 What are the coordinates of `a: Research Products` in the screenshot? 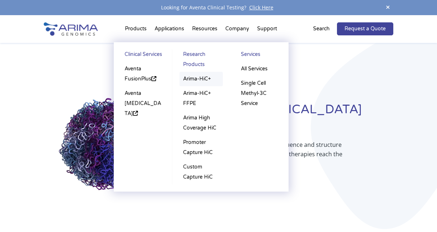 It's located at (201, 61).